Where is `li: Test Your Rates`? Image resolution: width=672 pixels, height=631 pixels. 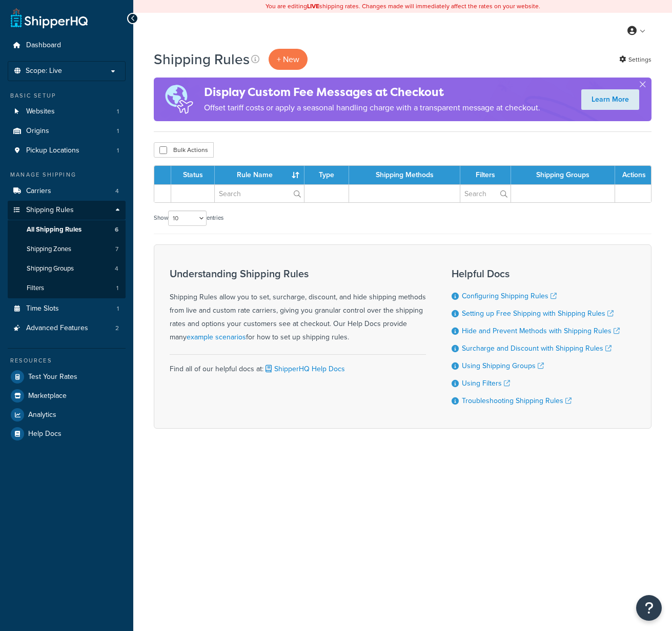
li: Test Your Rates is located at coordinates (67, 377).